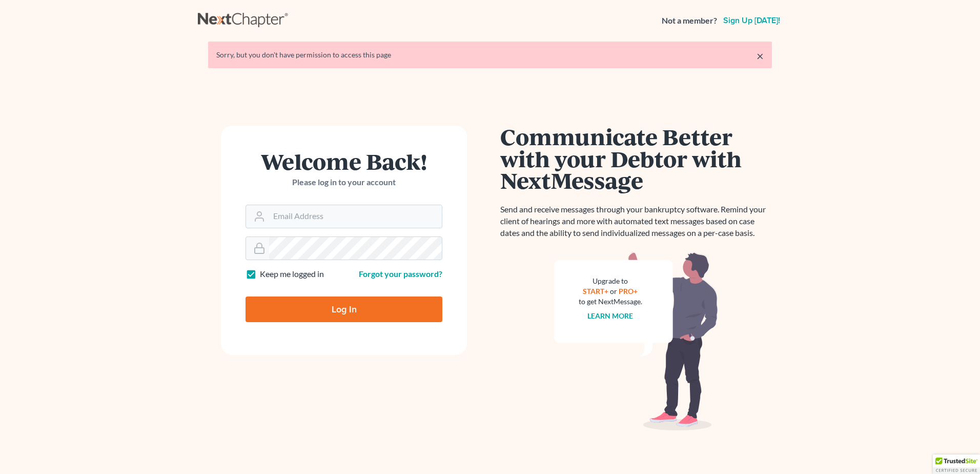  I want to click on input: Email Address, so click(356, 216).